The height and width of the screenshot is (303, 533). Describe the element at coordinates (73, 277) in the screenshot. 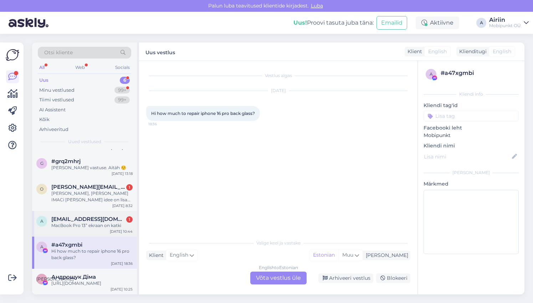

I see `span: Андрощук Діма` at that location.